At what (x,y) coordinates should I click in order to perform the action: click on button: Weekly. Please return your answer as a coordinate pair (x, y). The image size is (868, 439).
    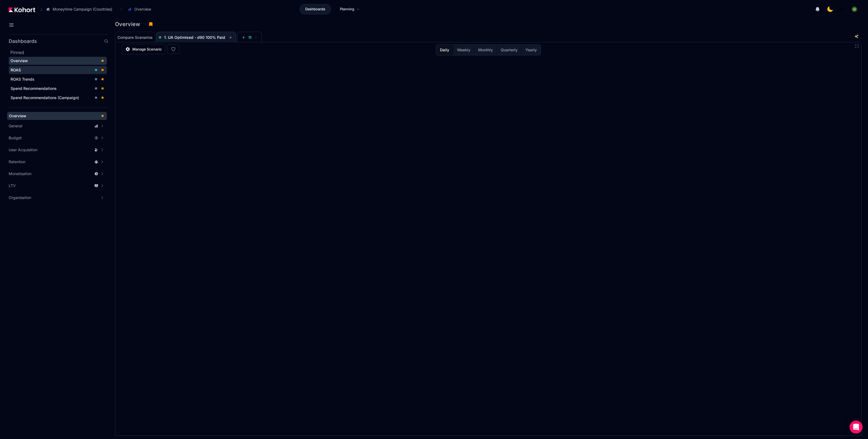
    Looking at the image, I should click on (463, 50).